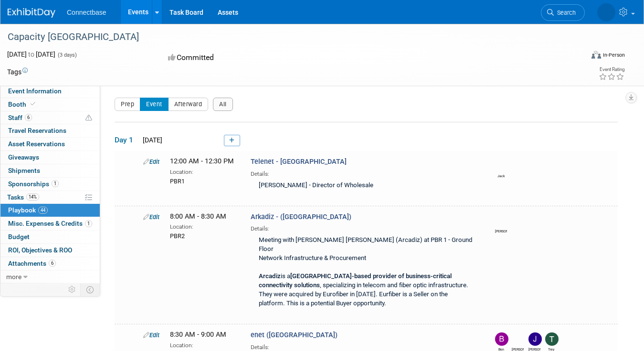 The height and width of the screenshot is (351, 644). Describe the element at coordinates (24, 157) in the screenshot. I see `span: Giveaways` at that location.